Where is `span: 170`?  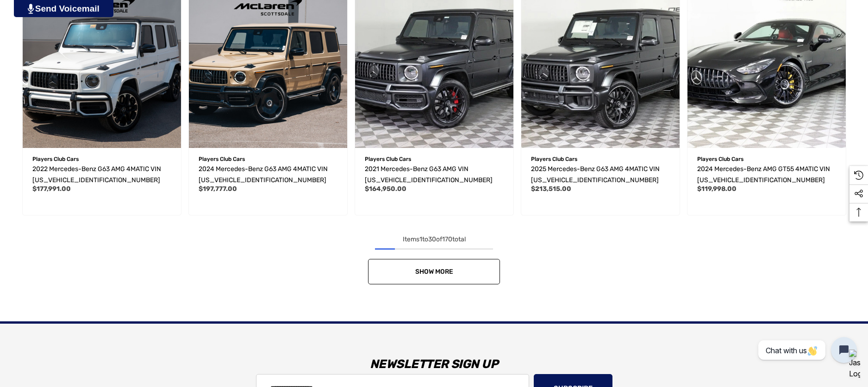 span: 170 is located at coordinates (447, 239).